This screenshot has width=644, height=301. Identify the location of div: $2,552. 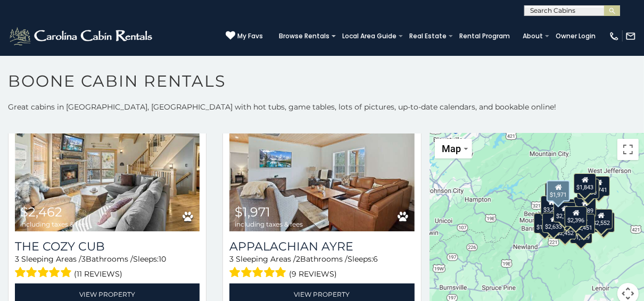
(601, 219).